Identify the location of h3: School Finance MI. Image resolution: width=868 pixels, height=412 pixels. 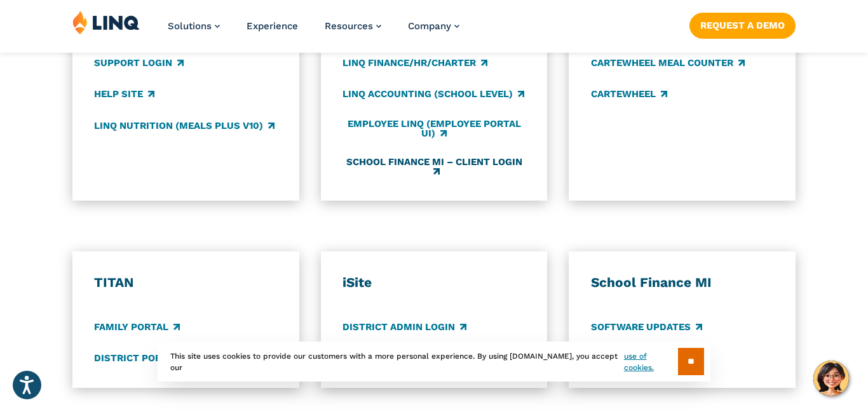
(682, 283).